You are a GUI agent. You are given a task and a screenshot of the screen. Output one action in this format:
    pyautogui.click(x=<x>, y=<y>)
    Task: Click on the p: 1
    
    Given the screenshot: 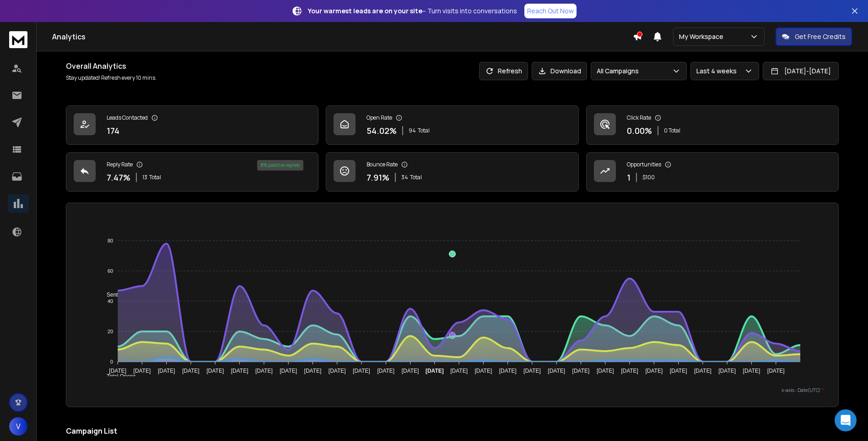 What is the action you would take?
    pyautogui.click(x=629, y=177)
    